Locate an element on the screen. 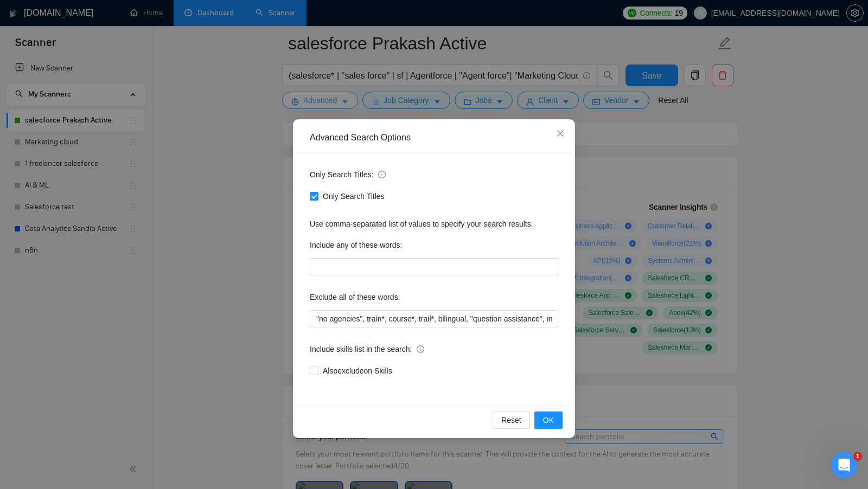  span: Also exclude on Skills is located at coordinates (357, 371).